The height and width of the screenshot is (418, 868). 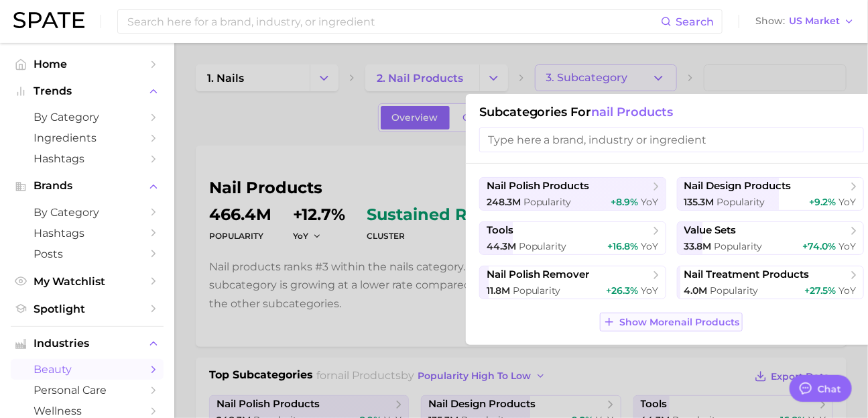 What do you see at coordinates (87, 309) in the screenshot?
I see `a: Spotlight` at bounding box center [87, 309].